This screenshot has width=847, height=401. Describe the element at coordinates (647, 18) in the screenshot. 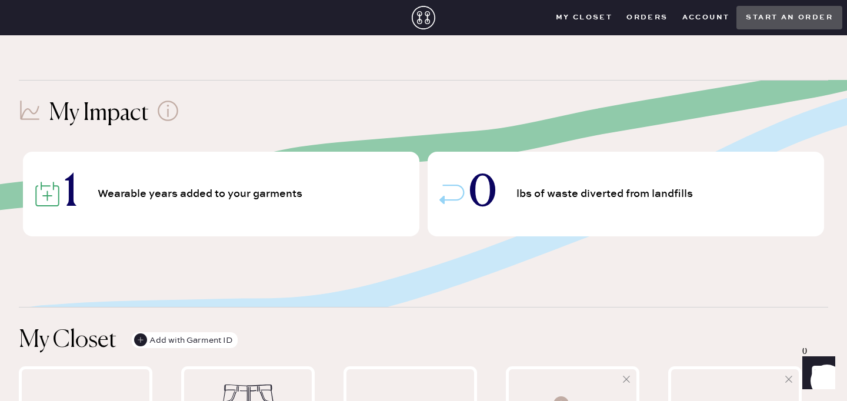

I see `button: Orders` at that location.